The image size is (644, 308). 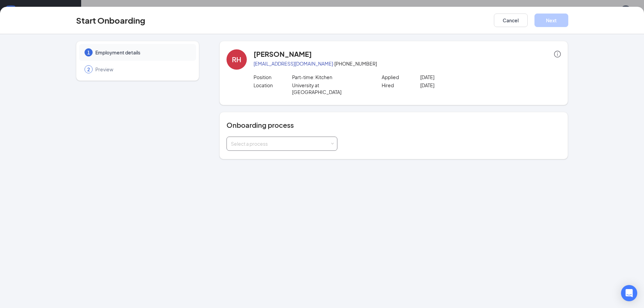 I want to click on span: Preview, so click(x=142, y=70).